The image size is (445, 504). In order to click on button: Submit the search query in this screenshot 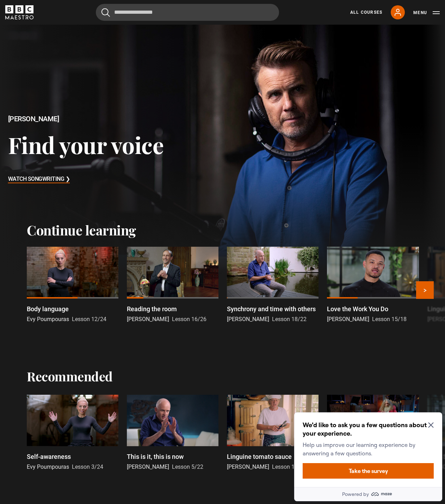, I will do `click(106, 12)`.